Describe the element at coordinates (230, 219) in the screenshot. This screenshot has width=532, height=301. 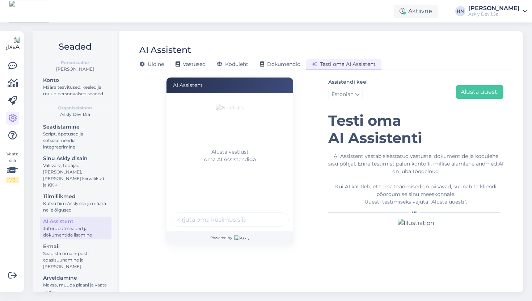
I see `input: Kirjuta oma küsimus siia` at that location.